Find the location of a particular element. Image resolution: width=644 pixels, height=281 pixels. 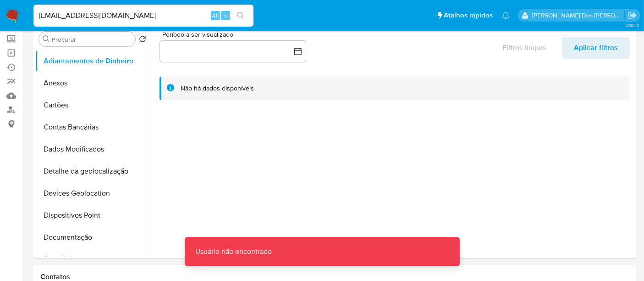

button: Documentação is located at coordinates (93, 237).